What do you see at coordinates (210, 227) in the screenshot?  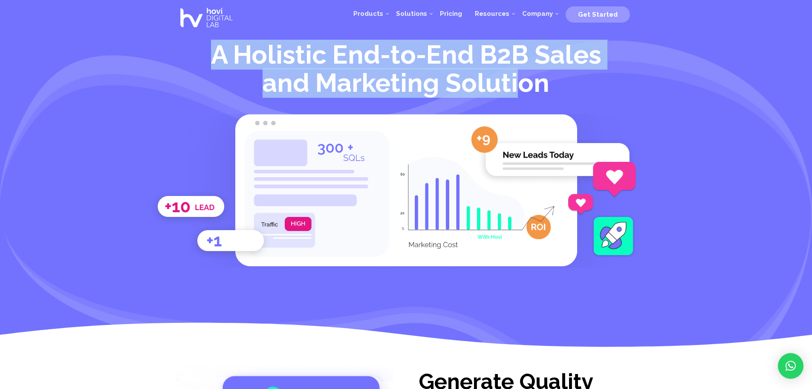 I see `img: b2b marketing strategy` at bounding box center [210, 227].